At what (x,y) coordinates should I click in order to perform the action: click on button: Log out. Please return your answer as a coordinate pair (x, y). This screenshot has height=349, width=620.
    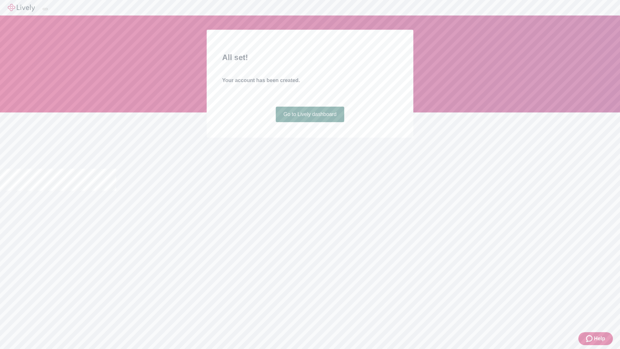
    Looking at the image, I should click on (45, 9).